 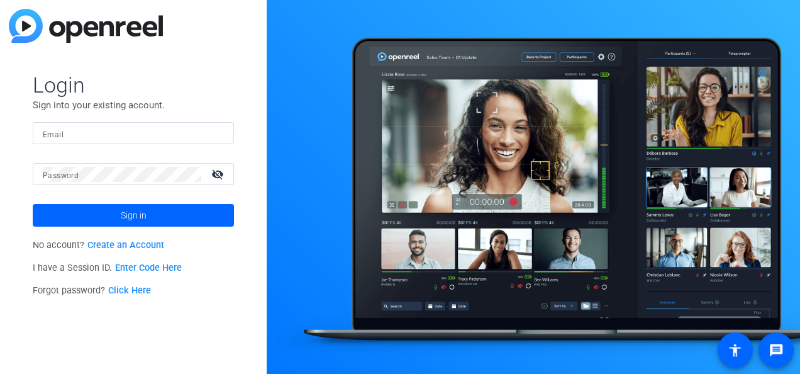 What do you see at coordinates (219, 174) in the screenshot?
I see `mat-icon: visibility_off` at bounding box center [219, 174].